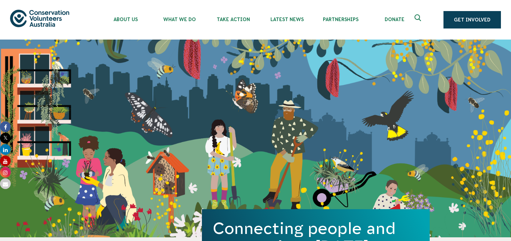 The image size is (511, 241). Describe the element at coordinates (418, 20) in the screenshot. I see `button: Expand search box Close search box` at that location.